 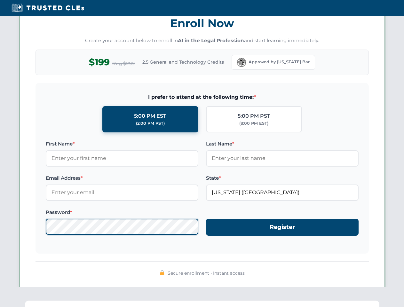 I want to click on span: I prefer to attend at the following time:, so click(x=202, y=97).